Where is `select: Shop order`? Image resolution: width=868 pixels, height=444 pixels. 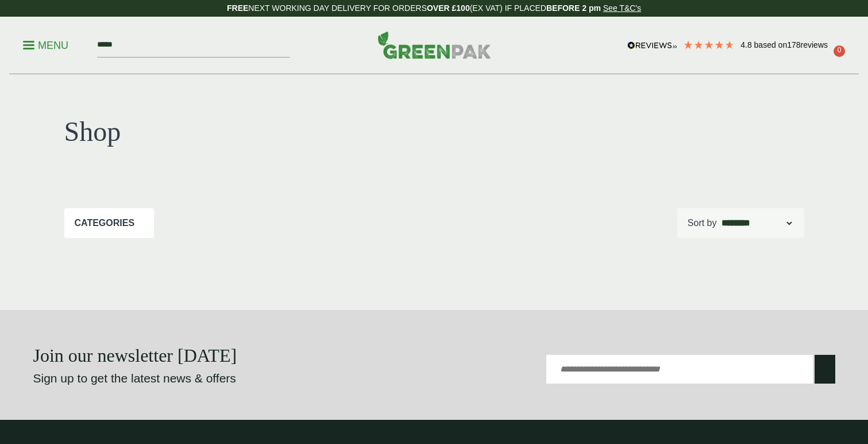 select: Shop order is located at coordinates (757, 223).